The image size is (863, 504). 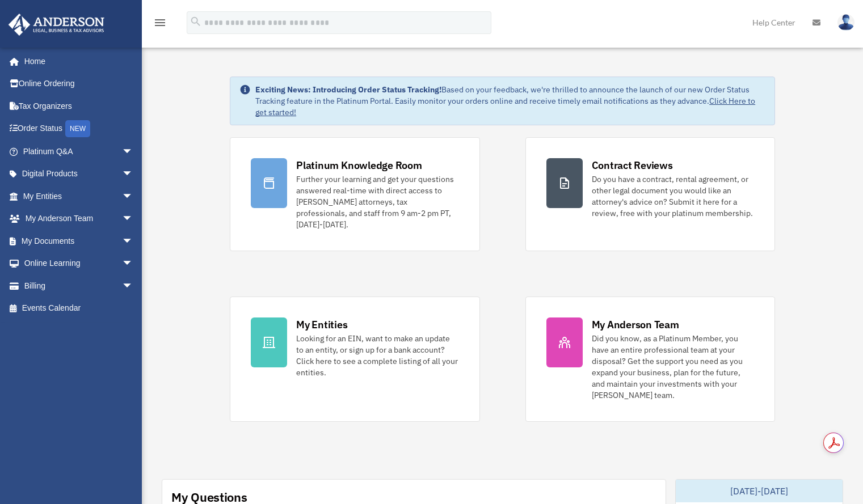 I want to click on div: My Anderson Team, so click(x=636, y=325).